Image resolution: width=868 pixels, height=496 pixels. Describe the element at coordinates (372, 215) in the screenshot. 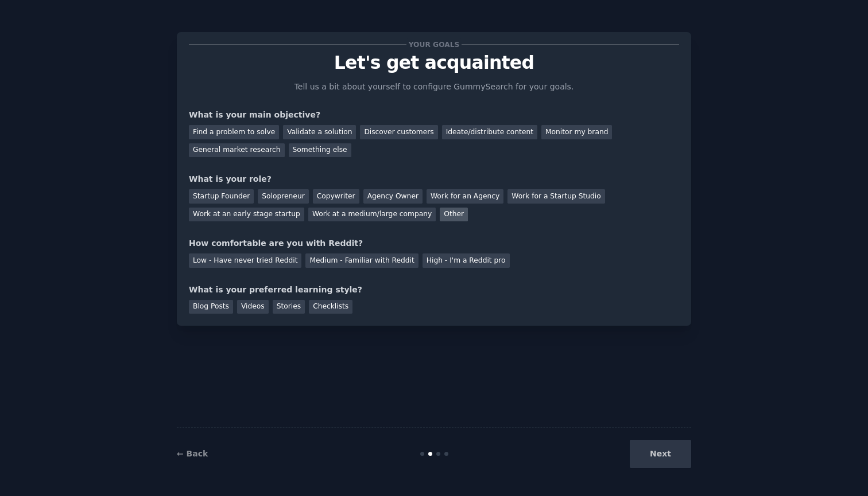

I see `div: Work at a medium/large company` at that location.